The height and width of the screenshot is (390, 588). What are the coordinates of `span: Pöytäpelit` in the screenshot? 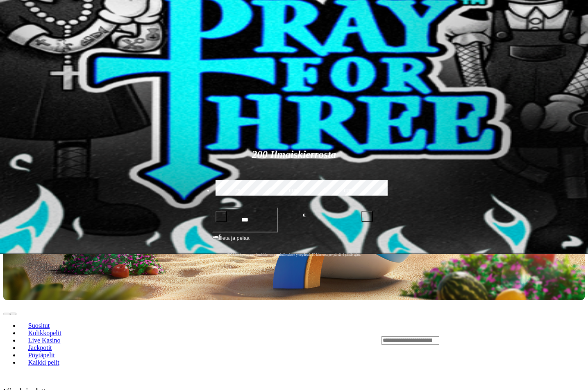 It's located at (42, 355).